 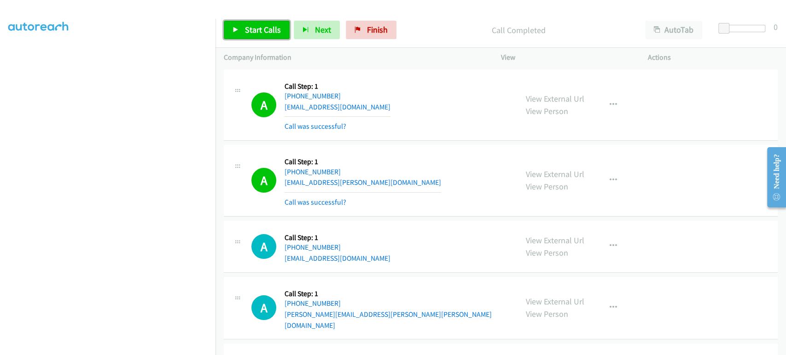 What do you see at coordinates (673, 30) in the screenshot?
I see `button: AutoTab` at bounding box center [673, 30].